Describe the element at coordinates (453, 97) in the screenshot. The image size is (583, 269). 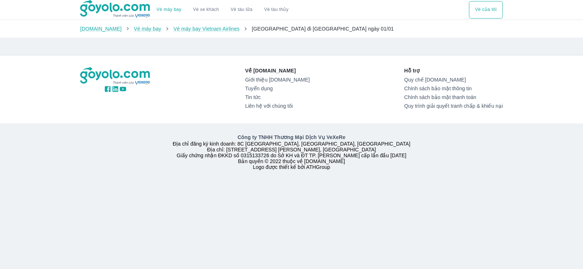
I see `a: Chính sách bảo mật thanh toán` at that location.